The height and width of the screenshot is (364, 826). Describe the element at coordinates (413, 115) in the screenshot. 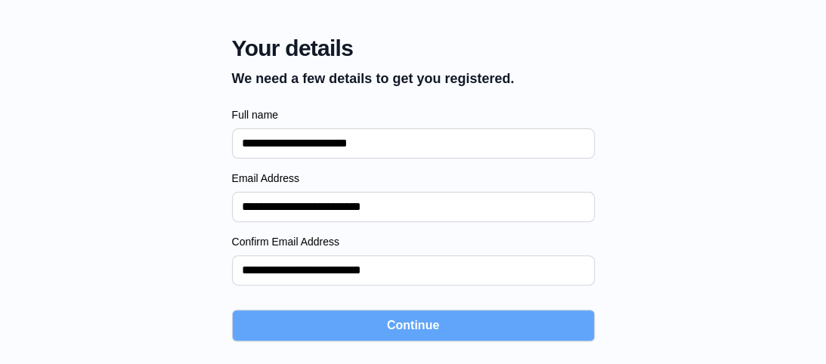

I see `label: Full name` at that location.